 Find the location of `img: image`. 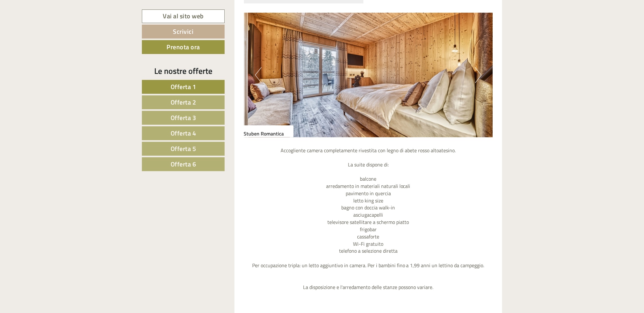

img: image is located at coordinates (369, 75).